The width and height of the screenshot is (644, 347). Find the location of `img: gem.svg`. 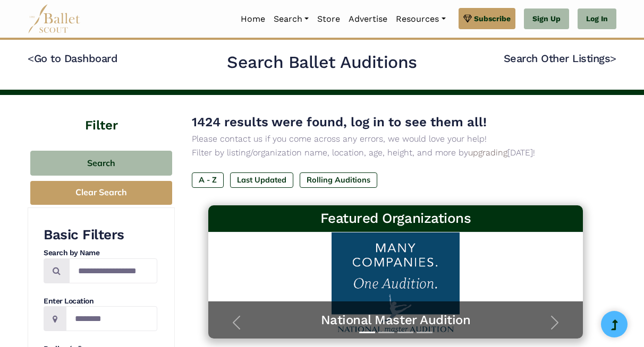

img: gem.svg is located at coordinates (467, 19).